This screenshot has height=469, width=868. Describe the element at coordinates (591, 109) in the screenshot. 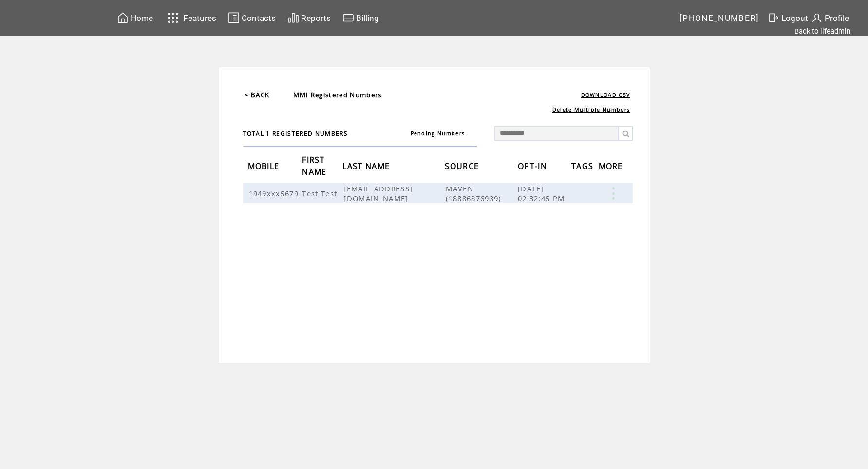

I see `a: Delete Multiple Numbers` at that location.